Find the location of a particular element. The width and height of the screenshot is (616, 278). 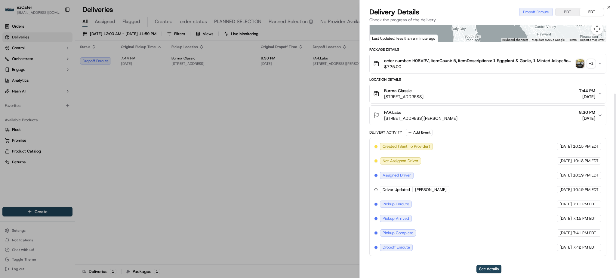

img: Google is located at coordinates (381, 38).